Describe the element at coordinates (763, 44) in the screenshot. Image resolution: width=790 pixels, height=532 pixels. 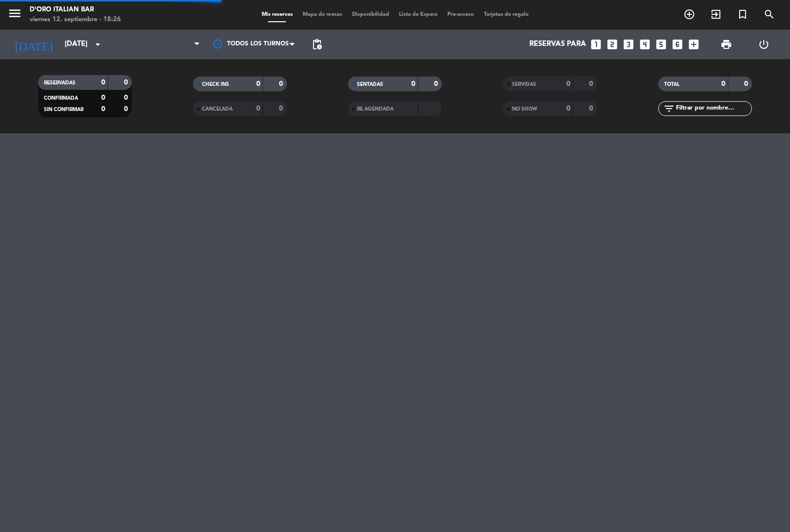
I see `i: power_settings_new` at that location.